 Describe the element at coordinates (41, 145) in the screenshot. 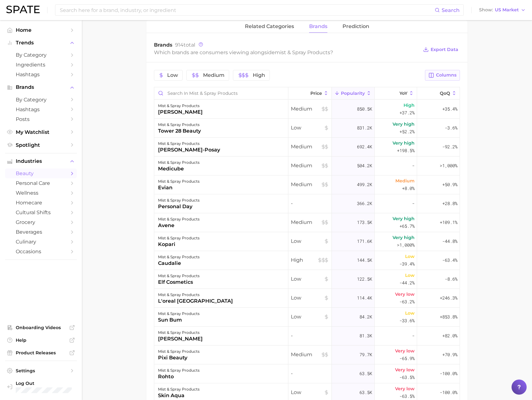

I see `span: Spotlight` at that location.